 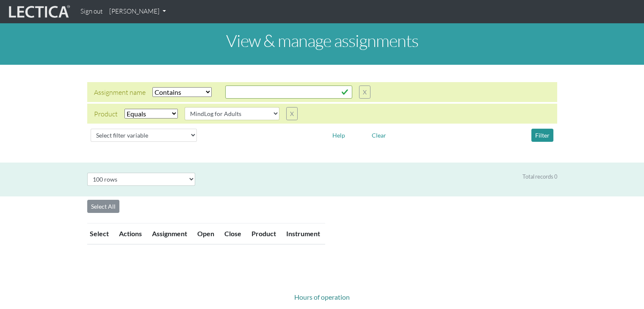 I want to click on button: Clear, so click(x=379, y=135).